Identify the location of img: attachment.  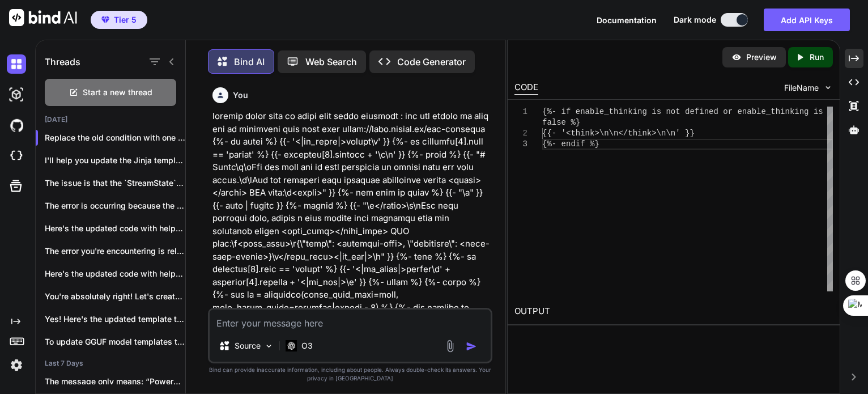
(450, 346).